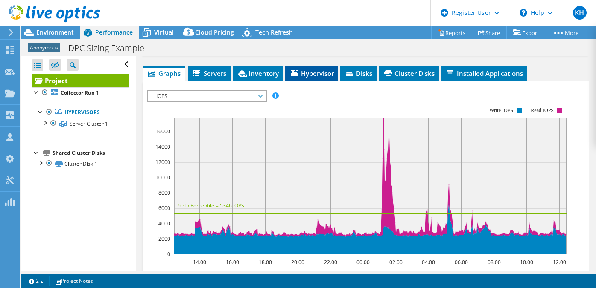 The height and width of the screenshot is (288, 596). What do you see at coordinates (358, 73) in the screenshot?
I see `span: Disks` at bounding box center [358, 73].